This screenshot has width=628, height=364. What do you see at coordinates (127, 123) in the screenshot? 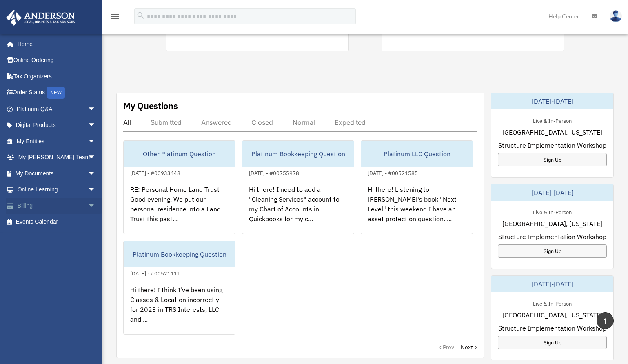
I see `div: All` at bounding box center [127, 123].